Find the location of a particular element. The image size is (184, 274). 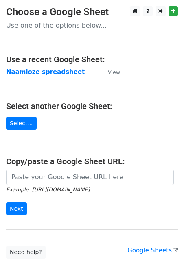

small: View is located at coordinates (114, 72).